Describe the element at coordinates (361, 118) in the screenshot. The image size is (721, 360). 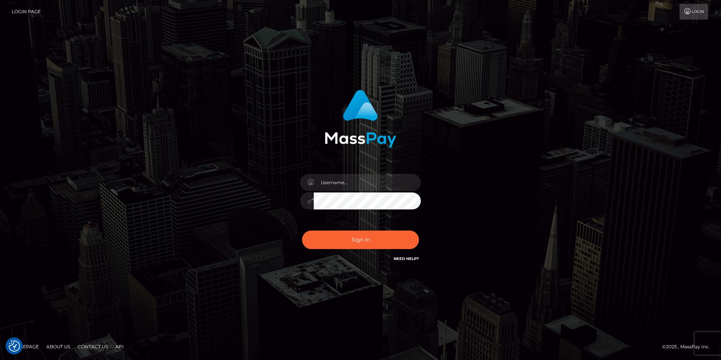
I see `img: MassPay Login` at that location.